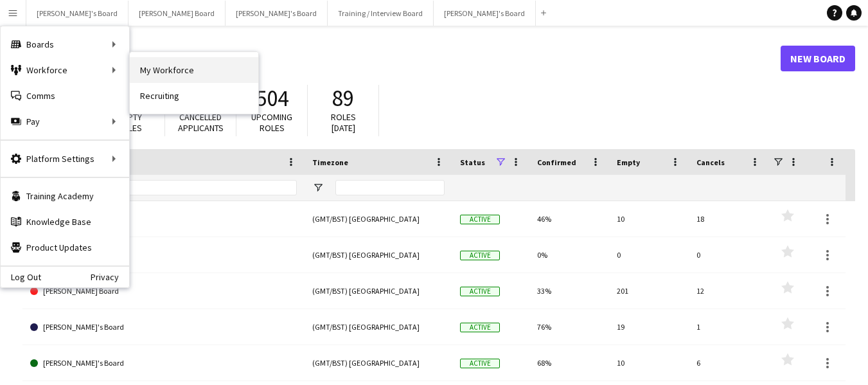 Image resolution: width=868 pixels, height=385 pixels. I want to click on div: Workforce, so click(65, 70).